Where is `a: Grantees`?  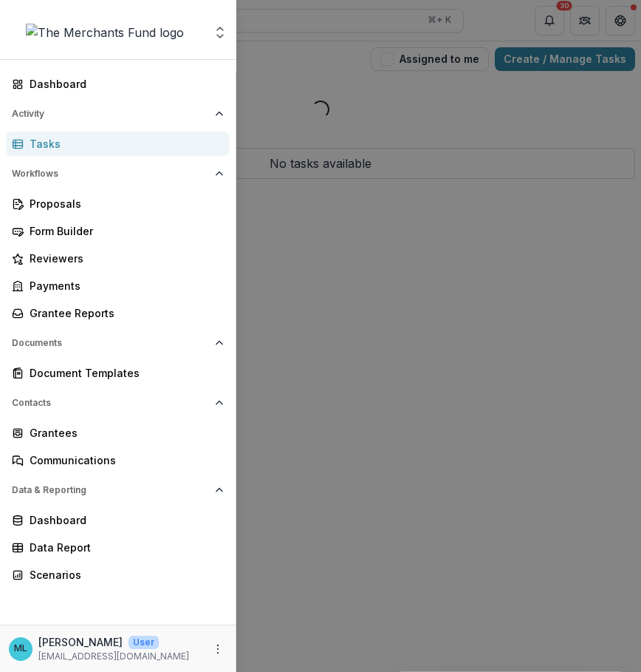 a: Grantees is located at coordinates (117, 432).